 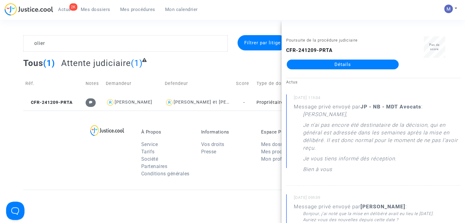 I want to click on span: Mes dossiers, so click(x=95, y=9).